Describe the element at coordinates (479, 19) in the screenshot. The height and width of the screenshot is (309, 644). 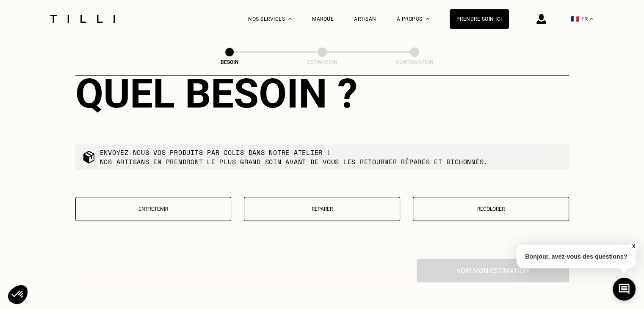
I see `div: Prendre soin ici` at that location.